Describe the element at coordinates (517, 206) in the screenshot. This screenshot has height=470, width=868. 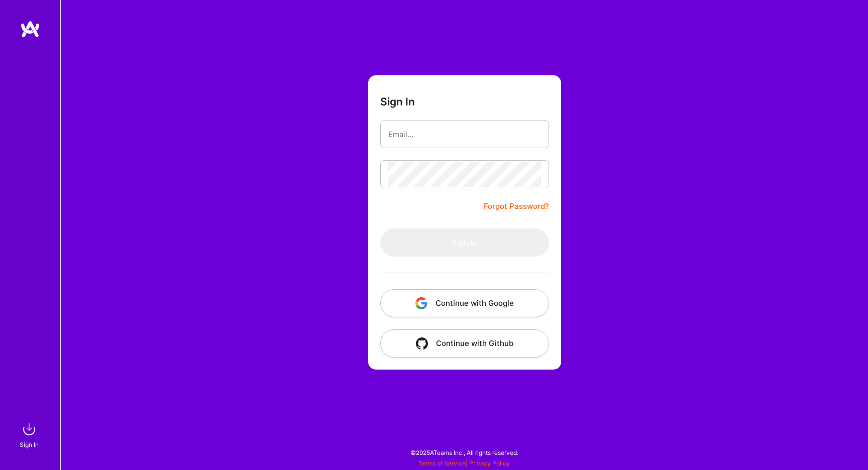
I see `a: Forgot Password?` at that location.